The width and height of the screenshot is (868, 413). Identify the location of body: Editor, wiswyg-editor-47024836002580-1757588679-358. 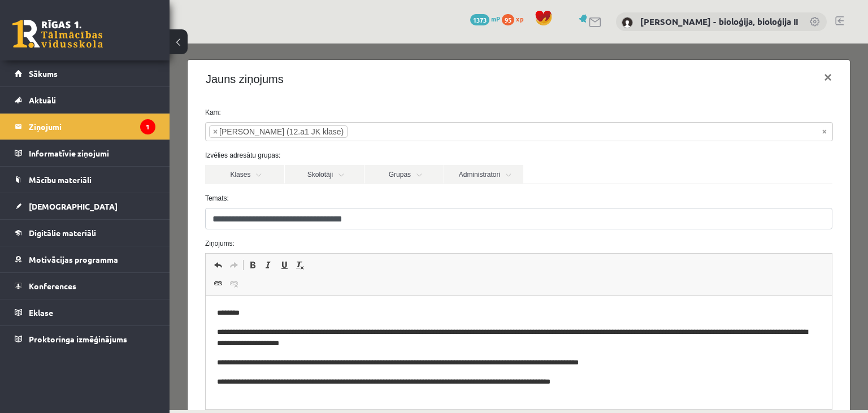
(313, 80).